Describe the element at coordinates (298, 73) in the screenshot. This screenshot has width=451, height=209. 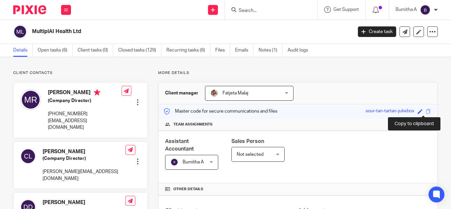
I see `p: More details` at that location.